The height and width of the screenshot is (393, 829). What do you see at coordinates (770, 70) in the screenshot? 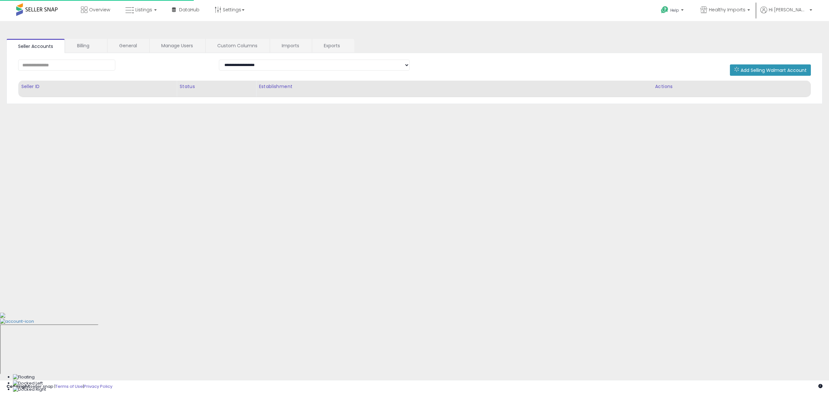
I see `button: Add Selling Walmart Account` at bounding box center [770, 70].